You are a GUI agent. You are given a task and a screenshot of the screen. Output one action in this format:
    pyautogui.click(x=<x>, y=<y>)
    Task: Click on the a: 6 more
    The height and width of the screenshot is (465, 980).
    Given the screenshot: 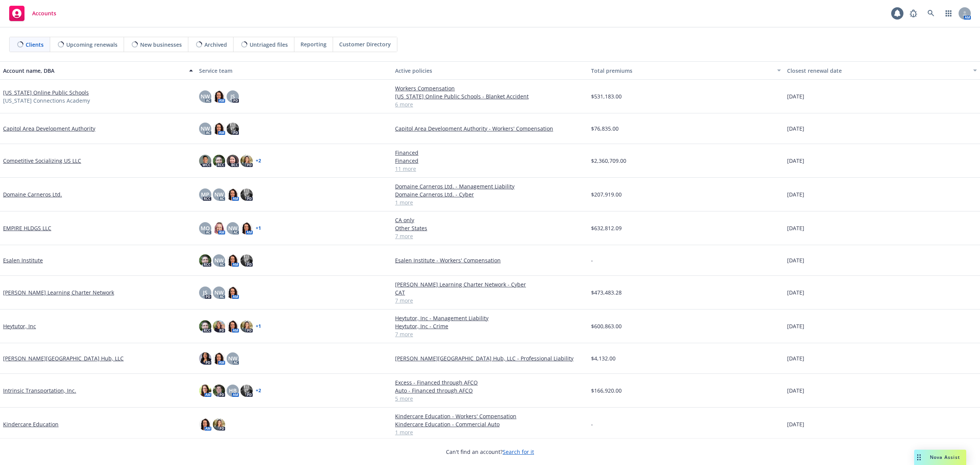 What is the action you would take?
    pyautogui.click(x=490, y=104)
    